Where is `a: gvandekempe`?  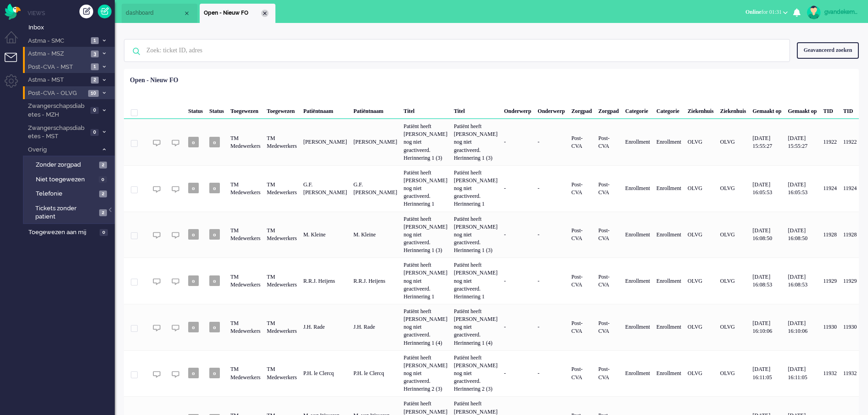 a: gvandekempe is located at coordinates (832, 12).